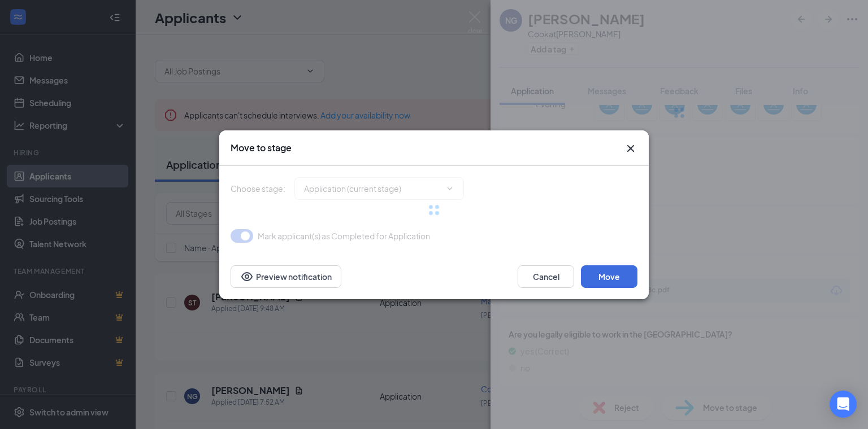 The height and width of the screenshot is (429, 868). What do you see at coordinates (261, 148) in the screenshot?
I see `h3: Move to stage` at bounding box center [261, 148].